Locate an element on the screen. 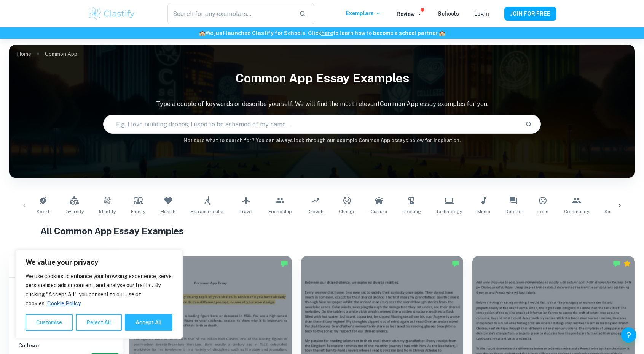 This screenshot has height=354, width=644. button: Help and Feedback is located at coordinates (628, 335).